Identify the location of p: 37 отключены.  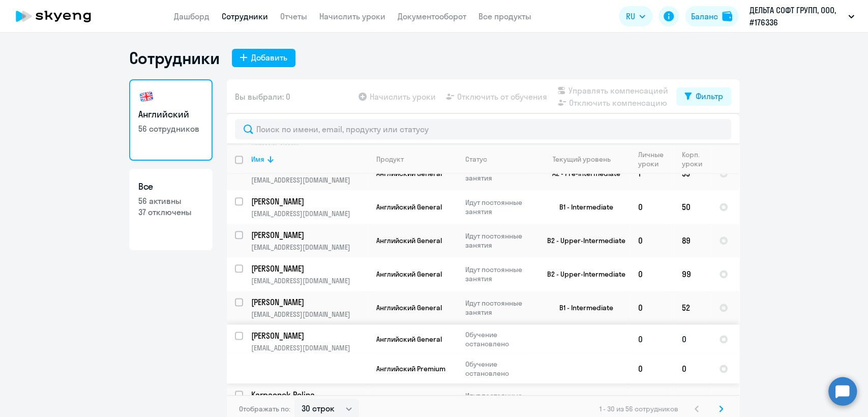
(171, 212).